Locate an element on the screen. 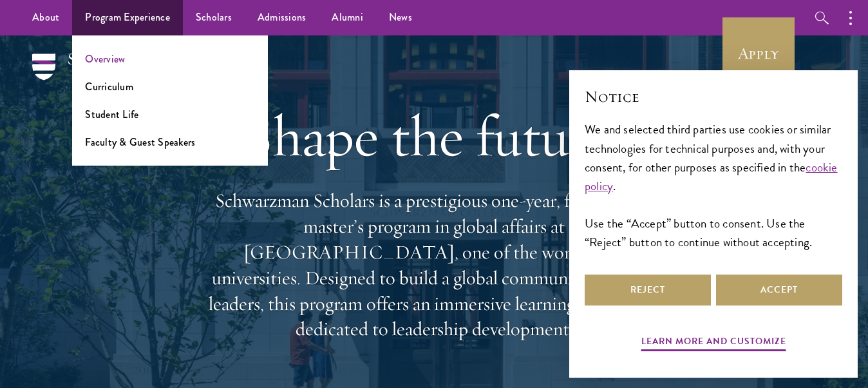 The width and height of the screenshot is (868, 388). a: Student Life is located at coordinates (112, 114).